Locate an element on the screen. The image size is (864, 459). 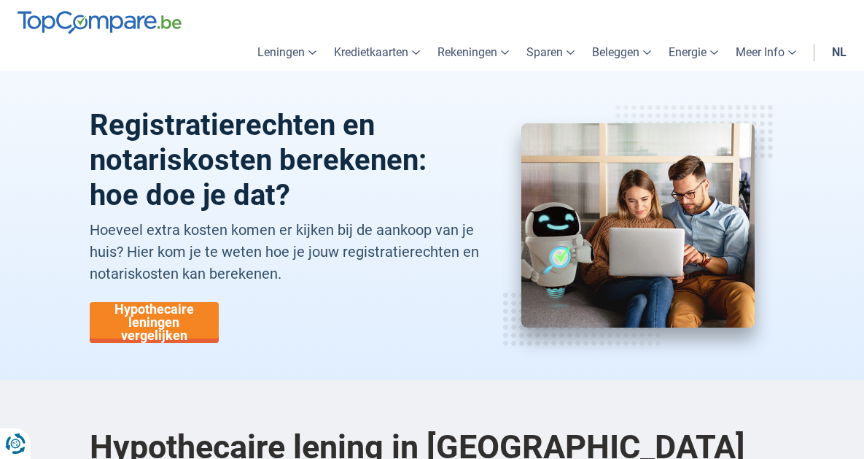
img: notariskosten is located at coordinates (638, 225).